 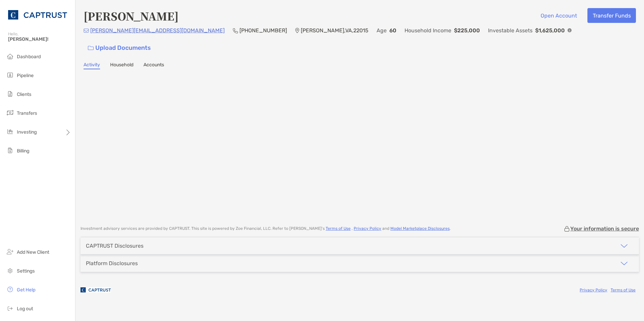 What do you see at coordinates (10, 252) in the screenshot?
I see `img: add_new_client icon` at bounding box center [10, 252].